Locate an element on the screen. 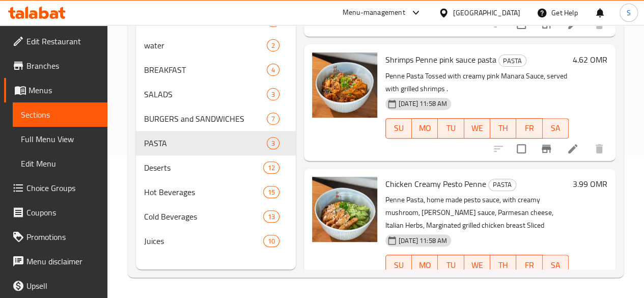  span: 4 is located at coordinates (273, 70).